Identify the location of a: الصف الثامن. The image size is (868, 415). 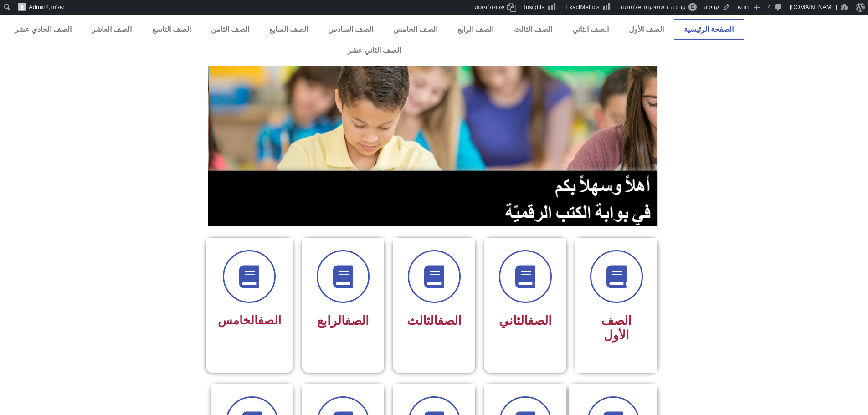
(230, 29).